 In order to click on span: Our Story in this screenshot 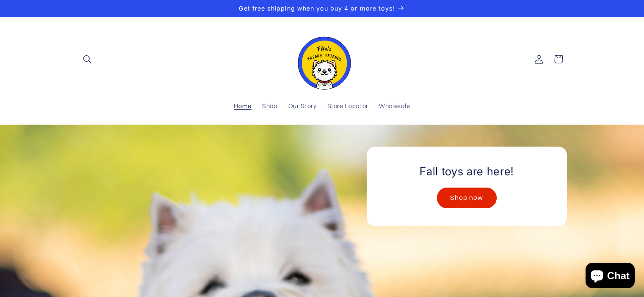, I will do `click(302, 106)`.